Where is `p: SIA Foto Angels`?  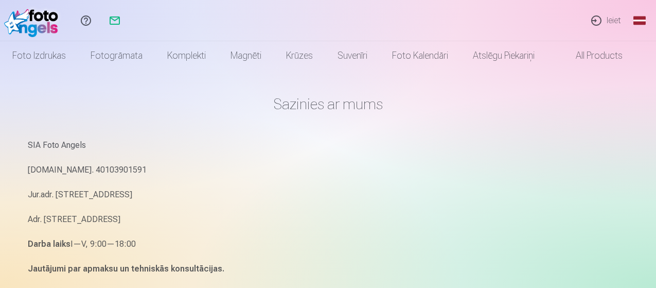 p: SIA Foto Angels is located at coordinates (328, 145).